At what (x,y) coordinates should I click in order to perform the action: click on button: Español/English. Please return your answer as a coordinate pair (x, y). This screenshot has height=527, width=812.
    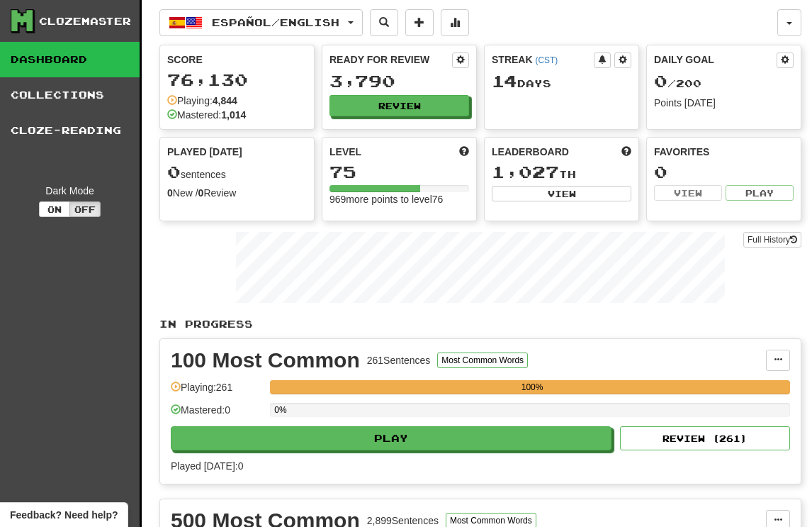
    Looking at the image, I should click on (261, 23).